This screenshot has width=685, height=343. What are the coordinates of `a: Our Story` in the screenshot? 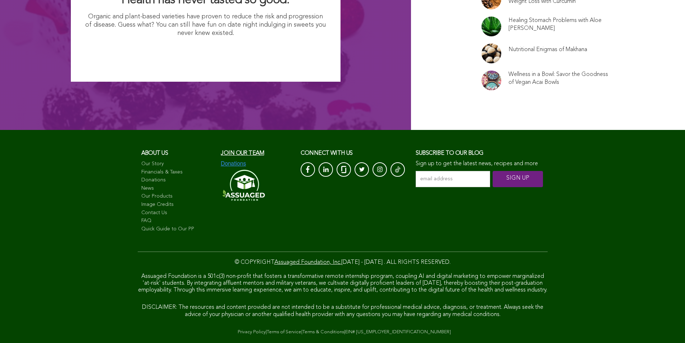 It's located at (178, 164).